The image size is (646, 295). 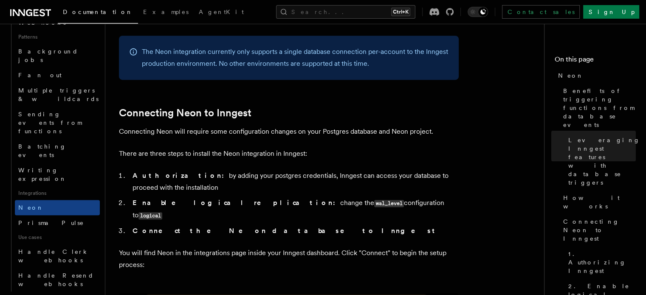 I want to click on strong: Connect the Neon database to Inngest, so click(x=285, y=231).